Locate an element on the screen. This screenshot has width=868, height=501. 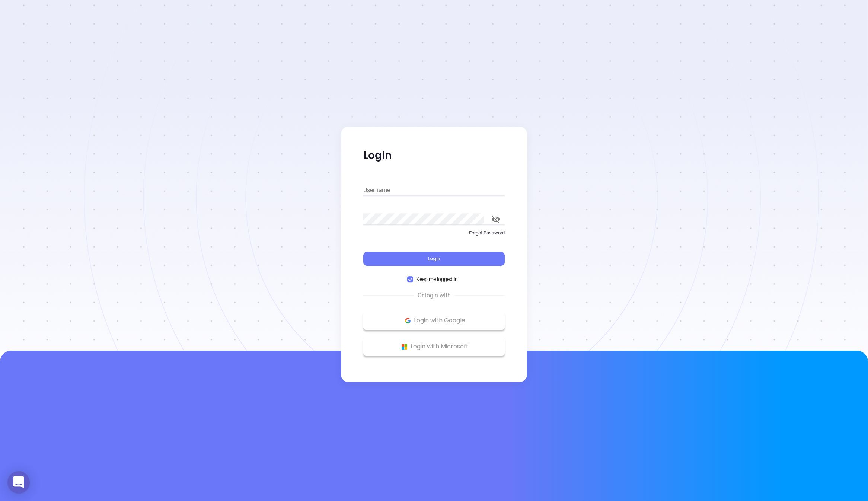
a: Forgot Password is located at coordinates (434, 236).